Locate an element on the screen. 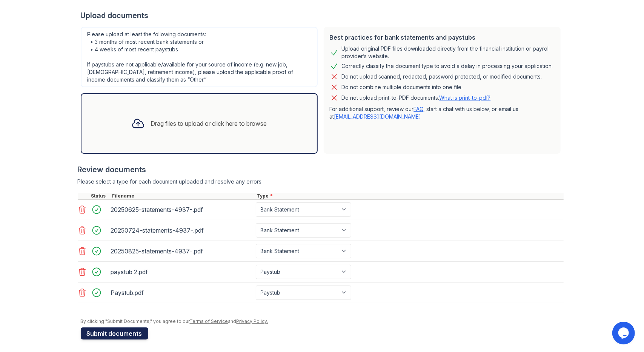  div: Upload original PDF files downloaded directly from the financial institution or payroll provider’... is located at coordinates (448, 52).